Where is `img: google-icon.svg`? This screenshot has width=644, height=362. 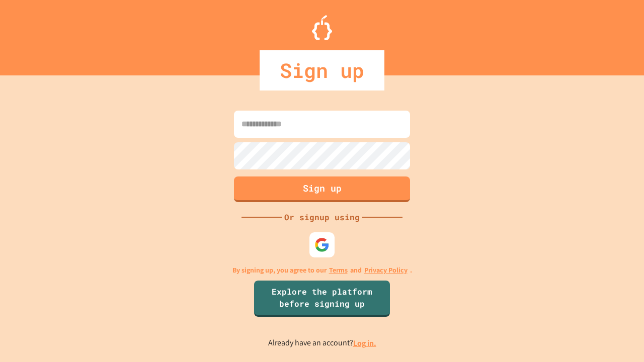 img: google-icon.svg is located at coordinates (322, 245).